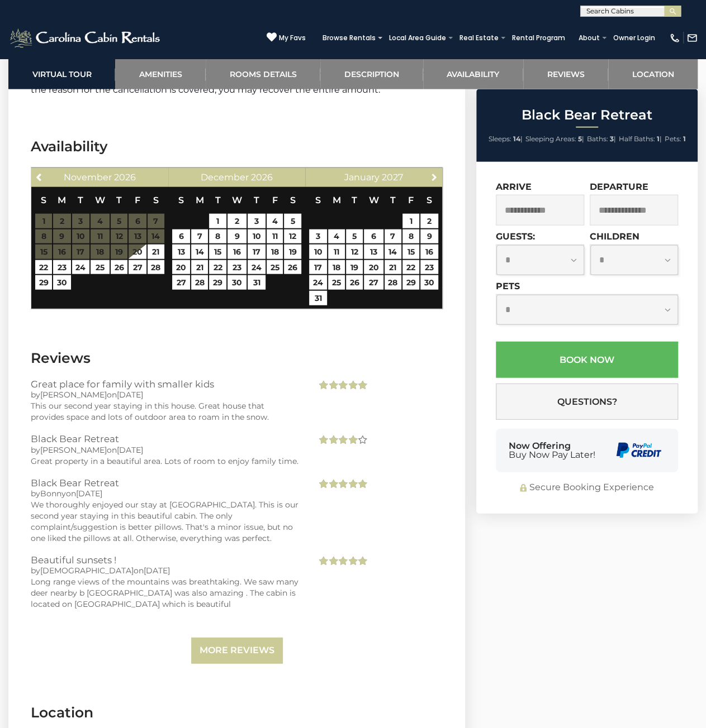  I want to click on h3: Location, so click(237, 712).